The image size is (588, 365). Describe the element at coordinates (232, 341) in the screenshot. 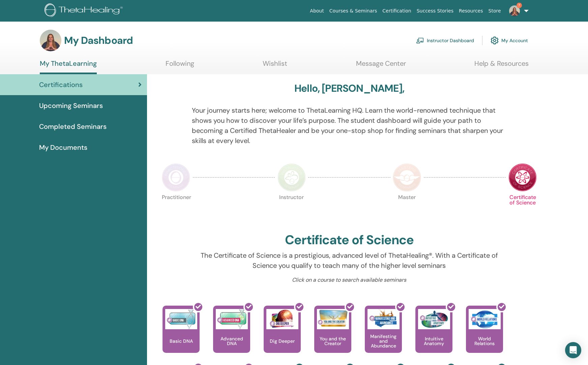

I see `p: Advanced DNA` at that location.